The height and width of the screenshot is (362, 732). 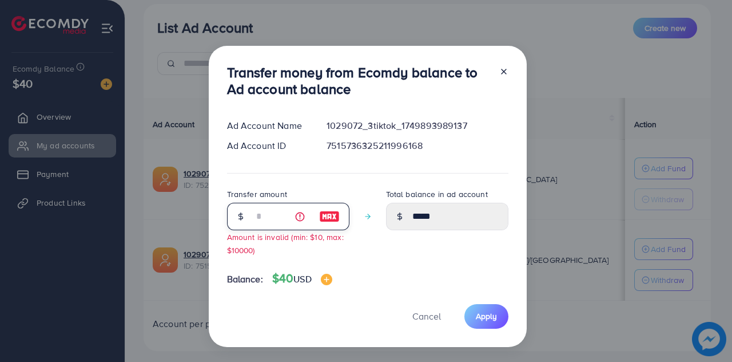 What do you see at coordinates (268, 145) in the screenshot?
I see `div: Ad Account ID` at bounding box center [268, 145].